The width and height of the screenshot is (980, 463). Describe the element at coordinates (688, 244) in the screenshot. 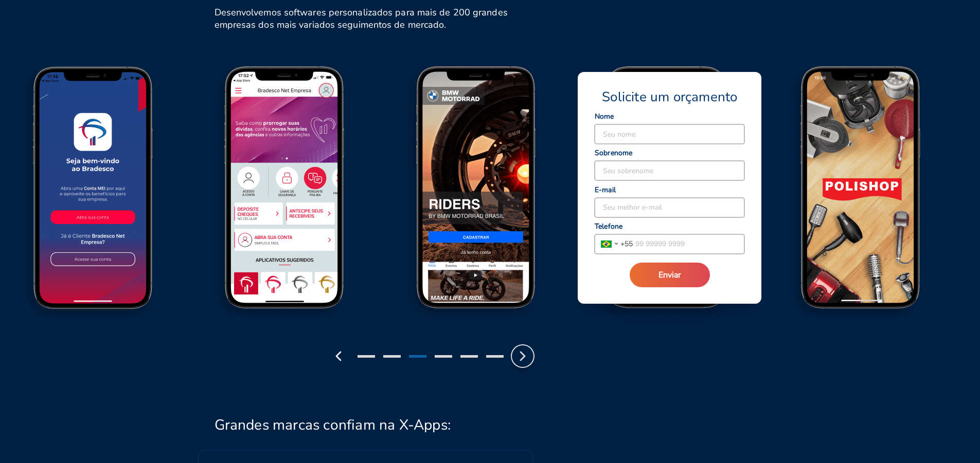

I see `input: 99 99999 9999` at that location.